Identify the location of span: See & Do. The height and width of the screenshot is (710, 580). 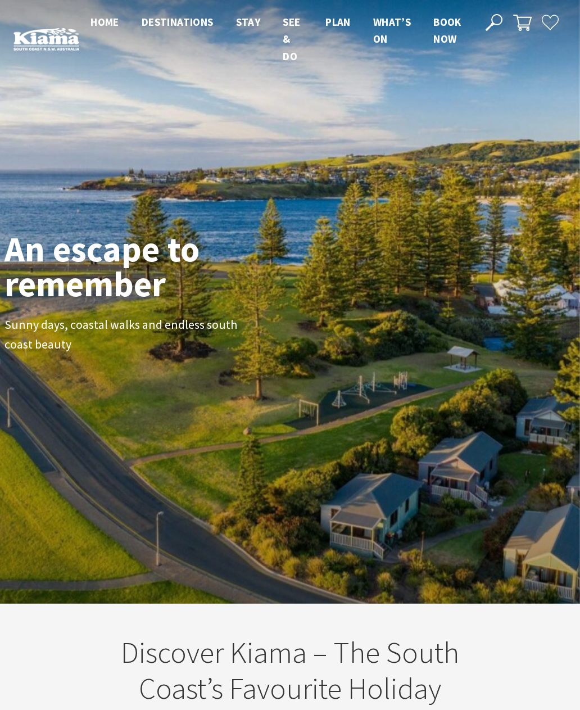
(291, 39).